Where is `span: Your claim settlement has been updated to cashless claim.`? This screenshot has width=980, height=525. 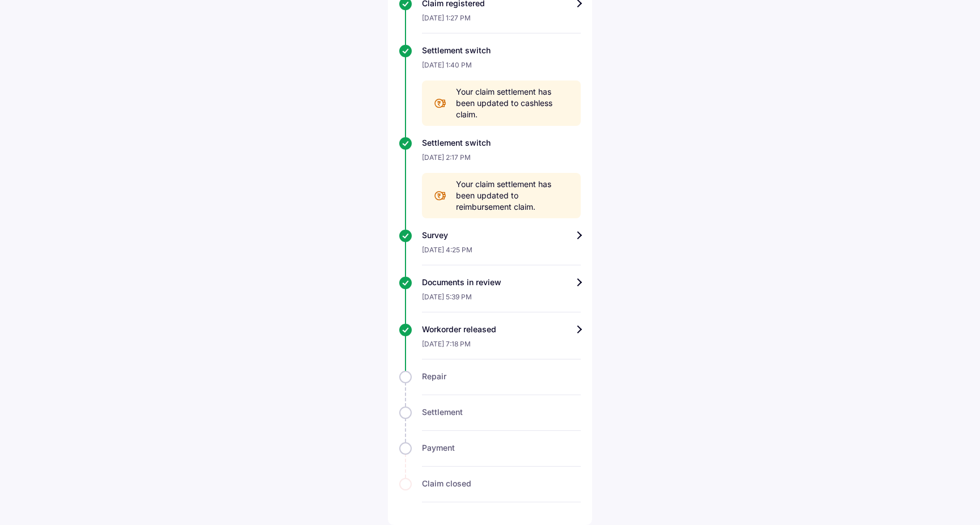
span: Your claim settlement has been updated to cashless claim. is located at coordinates (512, 103).